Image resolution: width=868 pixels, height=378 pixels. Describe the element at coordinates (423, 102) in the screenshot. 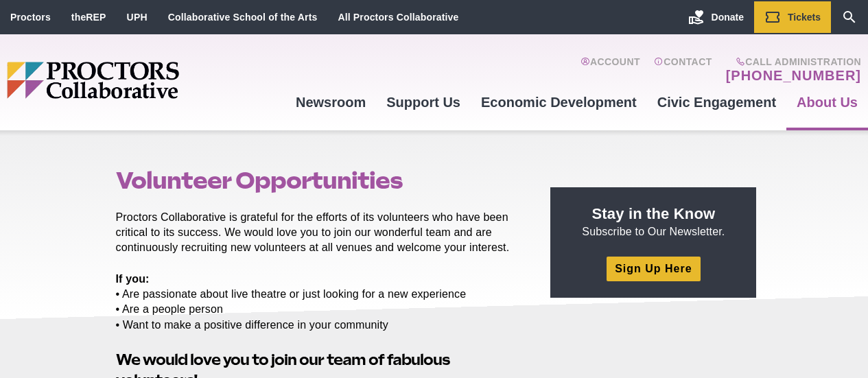

I see `a: Support Us` at that location.